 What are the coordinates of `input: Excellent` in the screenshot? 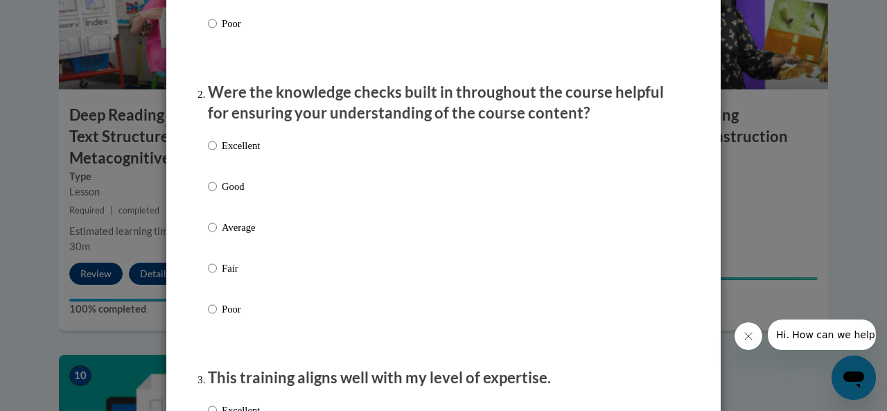 It's located at (212, 145).